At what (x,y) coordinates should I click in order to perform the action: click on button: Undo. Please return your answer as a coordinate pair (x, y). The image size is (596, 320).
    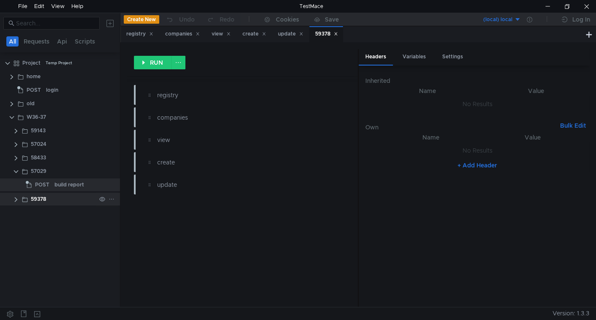
    Looking at the image, I should click on (180, 19).